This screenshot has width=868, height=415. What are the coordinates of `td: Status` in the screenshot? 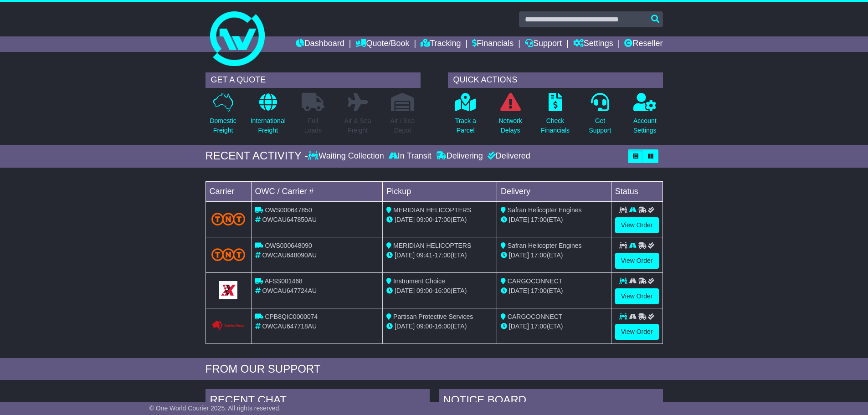 It's located at (637, 191).